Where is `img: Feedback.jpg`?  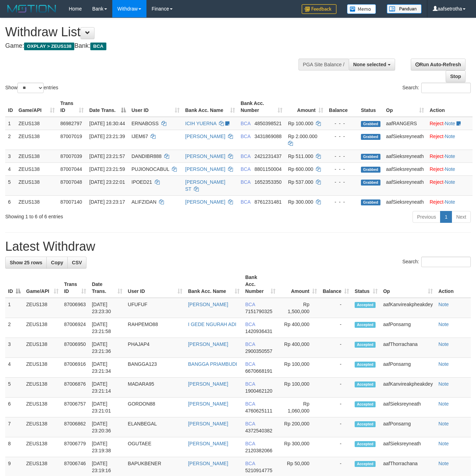 img: Feedback.jpg is located at coordinates (319, 9).